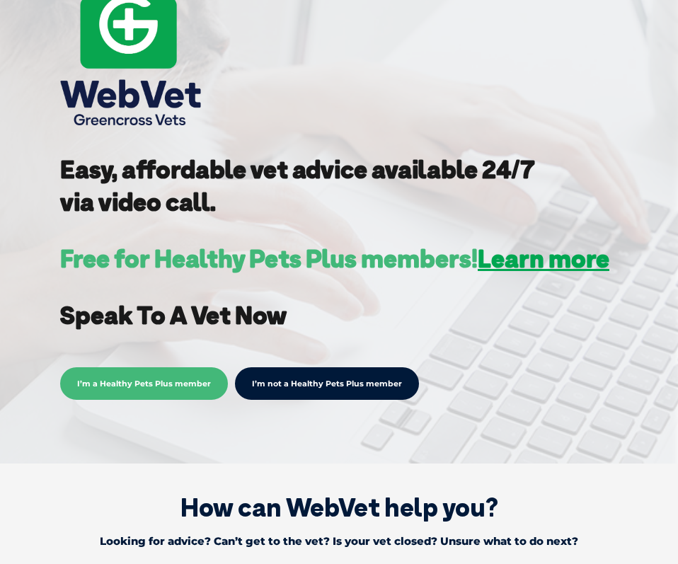 This screenshot has width=678, height=564. I want to click on strong: Speak To A Vet Now, so click(173, 315).